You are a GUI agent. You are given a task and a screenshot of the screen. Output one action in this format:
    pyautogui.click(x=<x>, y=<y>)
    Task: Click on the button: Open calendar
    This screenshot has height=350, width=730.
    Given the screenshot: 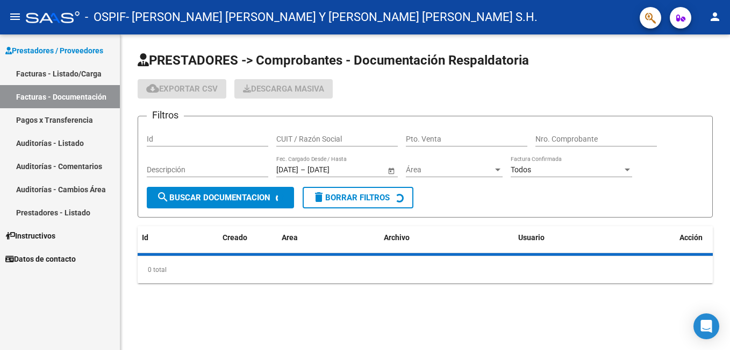 What is the action you would take?
    pyautogui.click(x=391, y=170)
    